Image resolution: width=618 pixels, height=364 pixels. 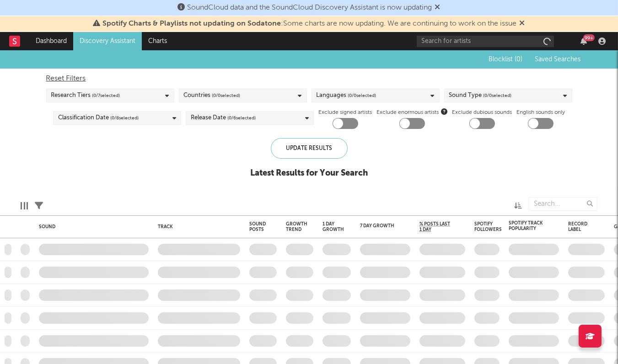 What do you see at coordinates (309, 78) in the screenshot?
I see `div: Reset Filters` at bounding box center [309, 78].